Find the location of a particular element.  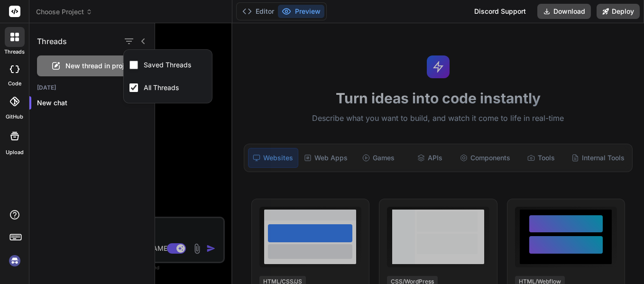

h1: Threads is located at coordinates (52, 41).